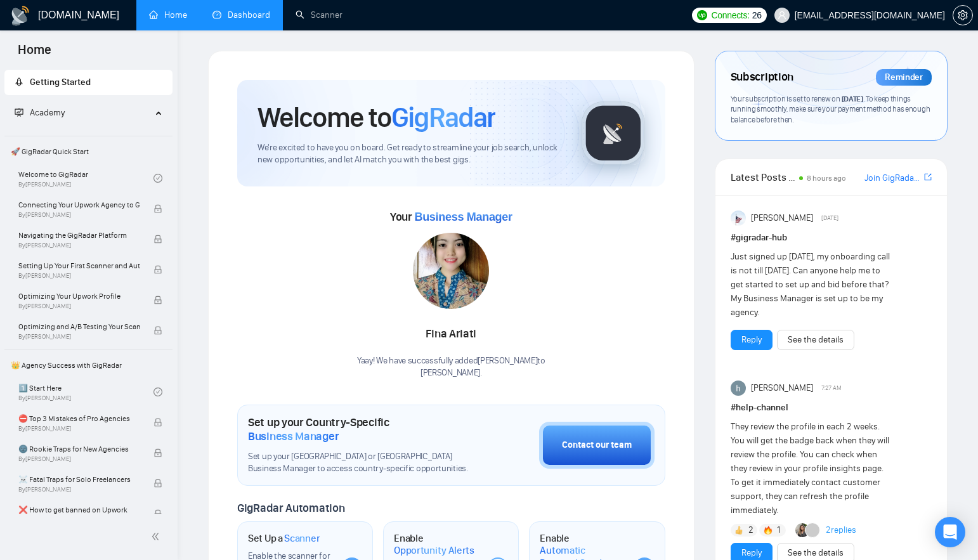 The width and height of the screenshot is (978, 560). I want to click on span: 🚀 GigRadar Quick Start, so click(88, 152).